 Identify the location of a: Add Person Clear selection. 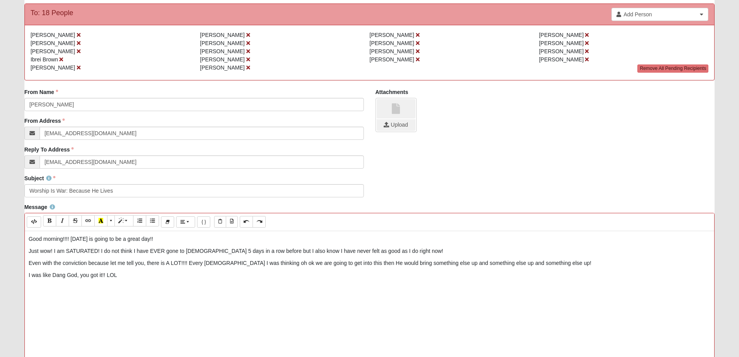
(660, 14).